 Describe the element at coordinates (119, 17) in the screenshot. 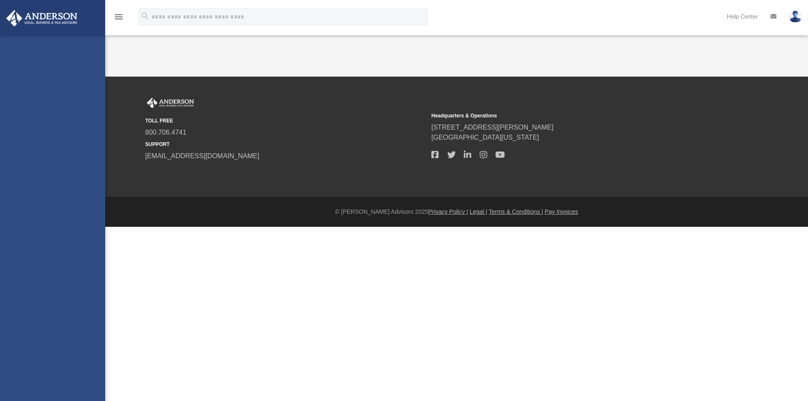

I see `i: menu` at that location.